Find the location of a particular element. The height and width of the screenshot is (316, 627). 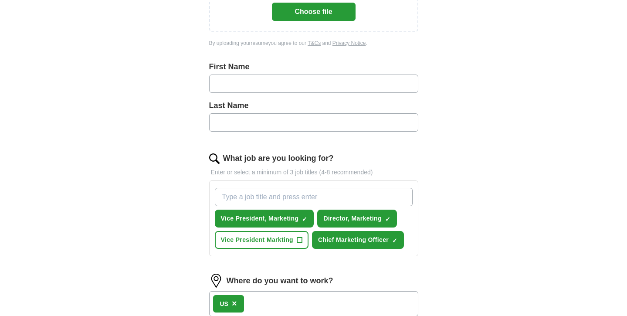

span: Chief Marketing Officer is located at coordinates (354, 240).